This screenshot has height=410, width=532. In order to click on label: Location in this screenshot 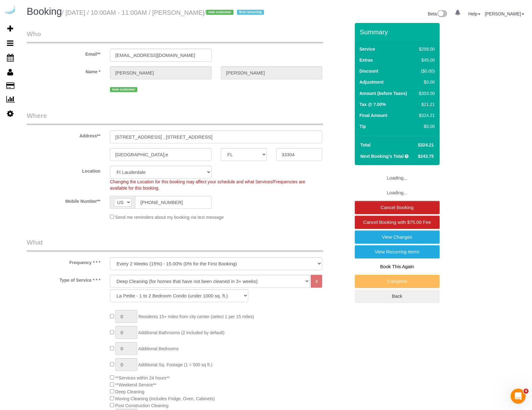, I will do `click(64, 170)`.